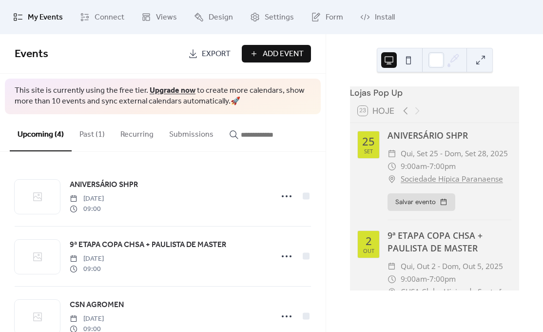 The height and width of the screenshot is (332, 543). I want to click on button: Add Event, so click(276, 54).